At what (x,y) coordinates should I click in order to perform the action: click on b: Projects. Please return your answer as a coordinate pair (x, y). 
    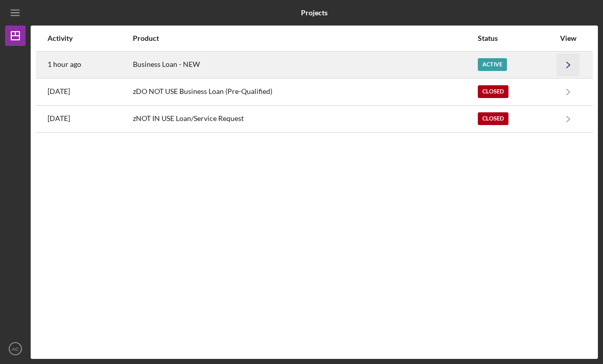
    Looking at the image, I should click on (314, 13).